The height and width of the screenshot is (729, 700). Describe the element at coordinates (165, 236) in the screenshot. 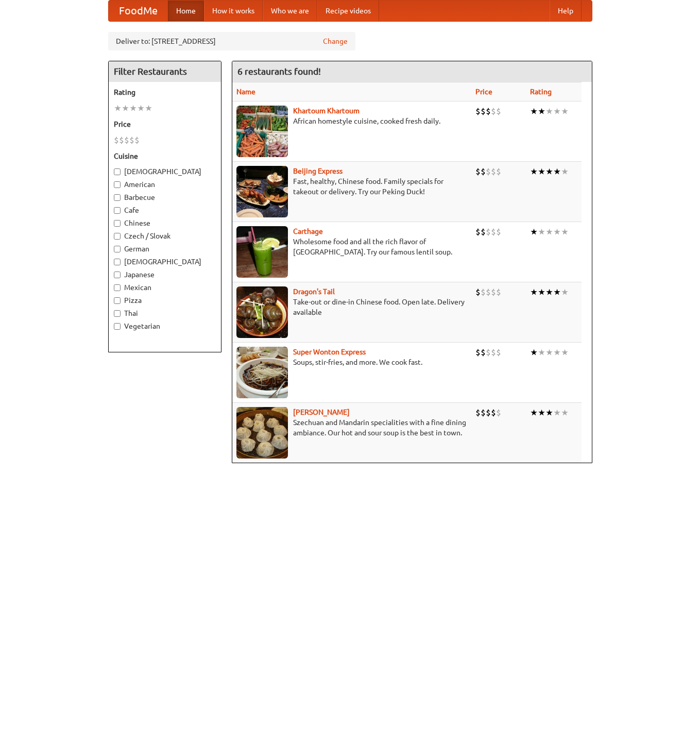

I see `label: Czech / Slovak` at that location.